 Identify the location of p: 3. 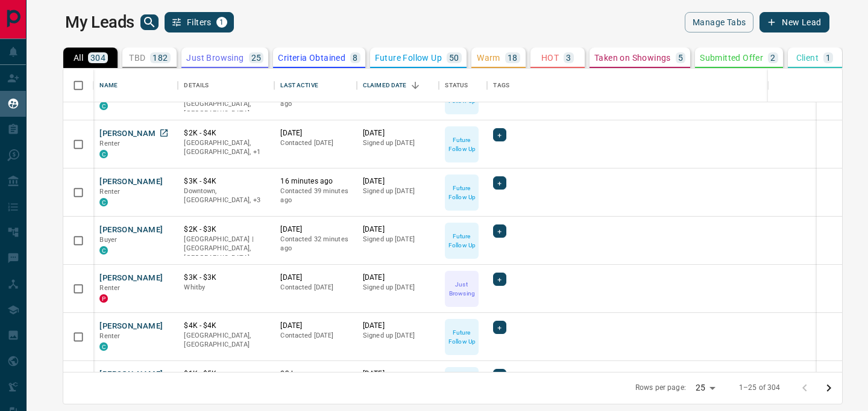
(568, 58).